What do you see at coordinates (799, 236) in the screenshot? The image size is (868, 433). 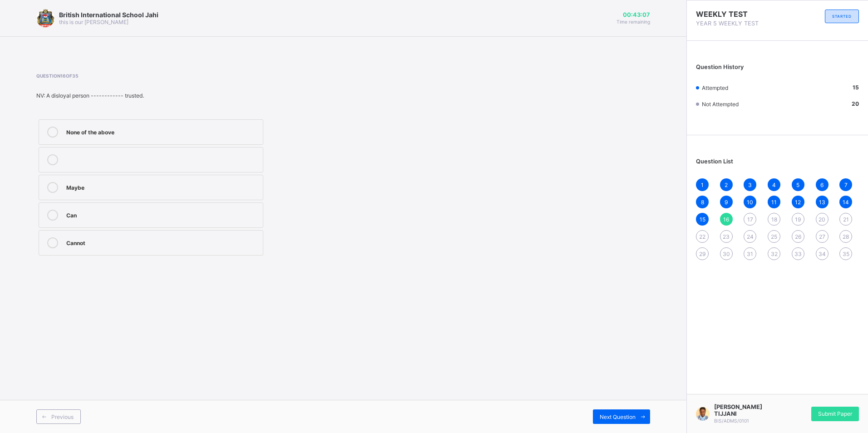 I see `span: 26` at bounding box center [799, 236].